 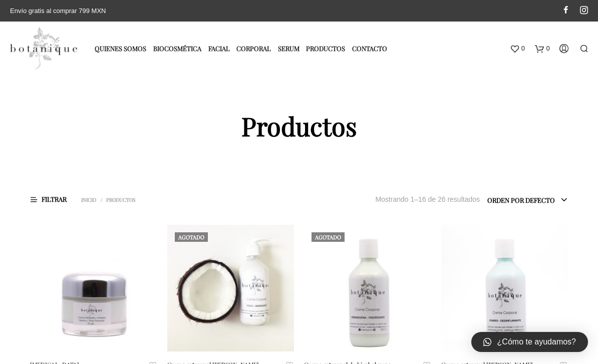 What do you see at coordinates (180, 48) in the screenshot?
I see `a: Biocosmética` at bounding box center [180, 48].